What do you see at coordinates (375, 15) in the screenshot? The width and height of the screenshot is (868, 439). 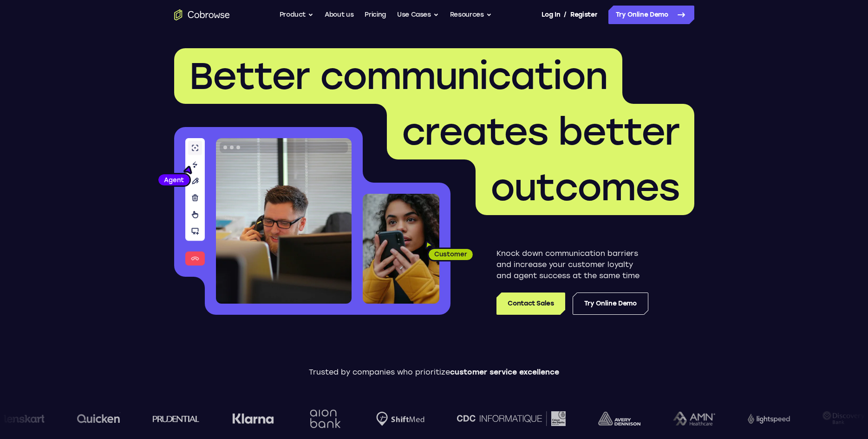 I see `a: Pricing` at bounding box center [375, 15].